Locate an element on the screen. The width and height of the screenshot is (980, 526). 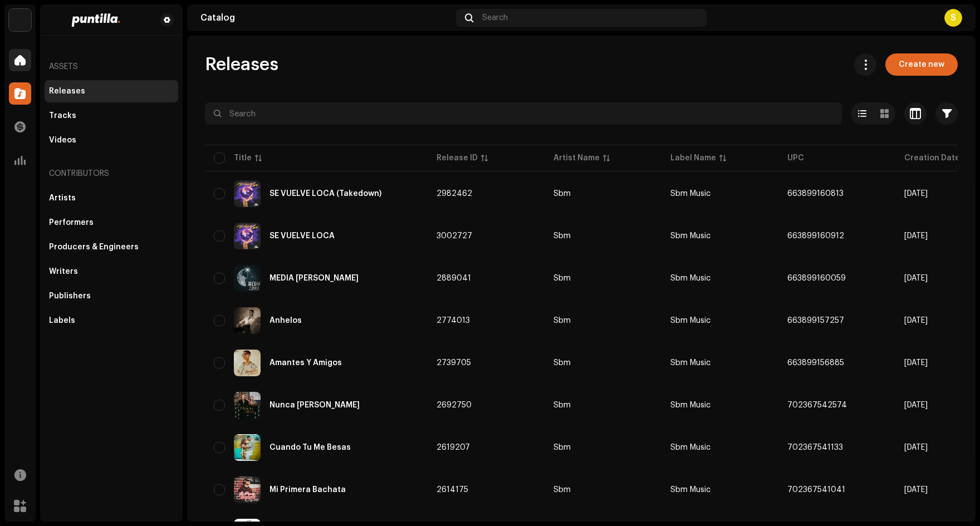
div: Catalog is located at coordinates (325, 18).